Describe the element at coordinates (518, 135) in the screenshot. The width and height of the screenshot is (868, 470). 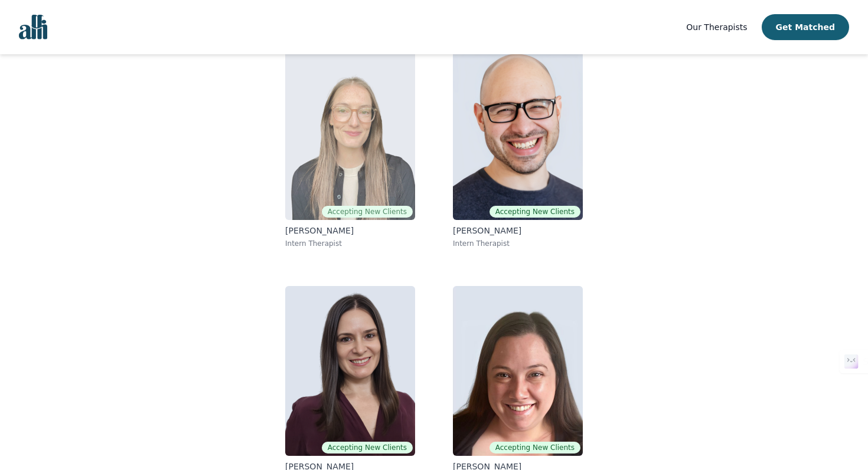
I see `img: Mendy Bisk` at that location.